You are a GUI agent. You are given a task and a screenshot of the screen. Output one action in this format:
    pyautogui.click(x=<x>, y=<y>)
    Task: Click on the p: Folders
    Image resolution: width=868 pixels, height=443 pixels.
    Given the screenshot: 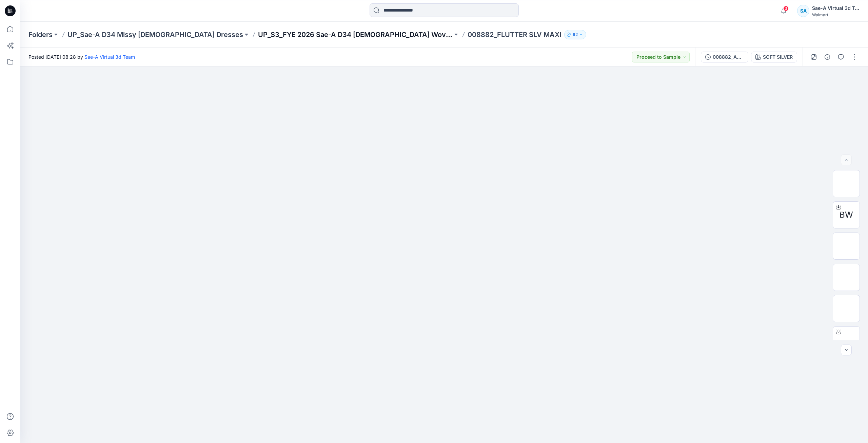 What is the action you would take?
    pyautogui.click(x=40, y=34)
    